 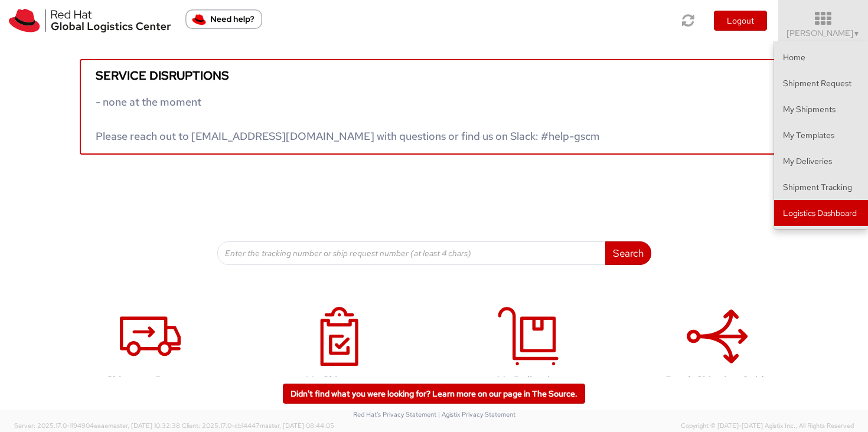 What do you see at coordinates (434, 75) in the screenshot?
I see `h5: Service disruptions` at bounding box center [434, 75].